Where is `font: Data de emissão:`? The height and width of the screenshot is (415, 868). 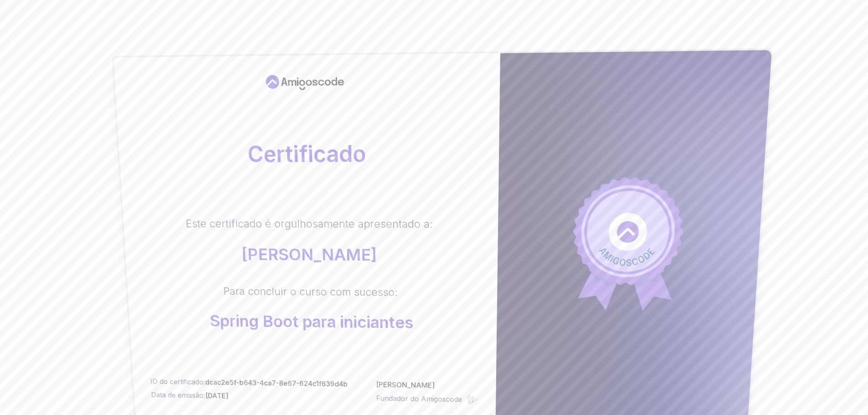 font: Data de emissão: is located at coordinates (178, 395).